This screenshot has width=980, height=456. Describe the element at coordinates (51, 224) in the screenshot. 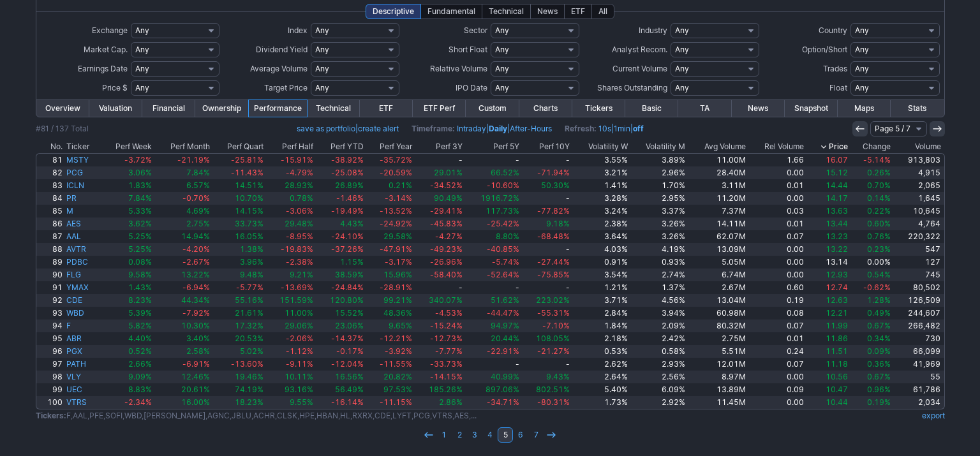

I see `a: 86` at that location.